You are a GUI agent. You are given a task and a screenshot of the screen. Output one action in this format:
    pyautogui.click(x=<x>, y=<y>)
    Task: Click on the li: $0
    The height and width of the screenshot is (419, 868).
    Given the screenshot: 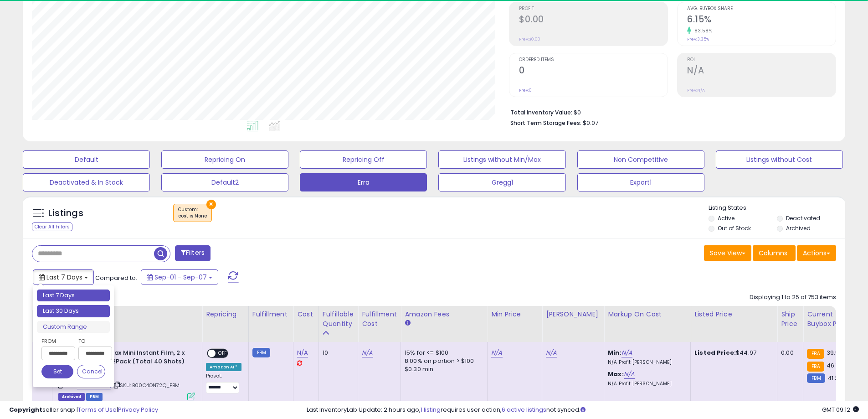 What is the action you would take?
    pyautogui.click(x=670, y=112)
    